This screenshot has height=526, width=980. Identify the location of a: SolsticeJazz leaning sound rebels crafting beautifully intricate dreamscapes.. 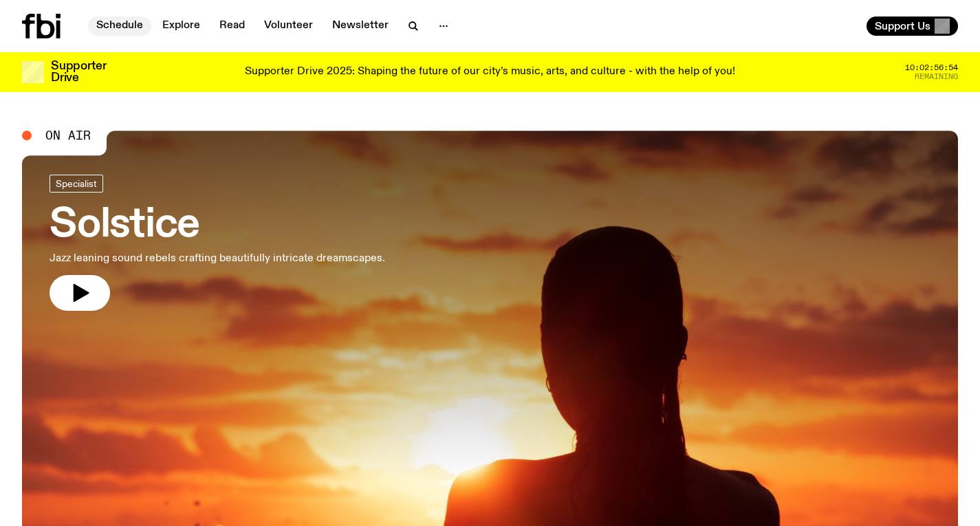
(218, 242).